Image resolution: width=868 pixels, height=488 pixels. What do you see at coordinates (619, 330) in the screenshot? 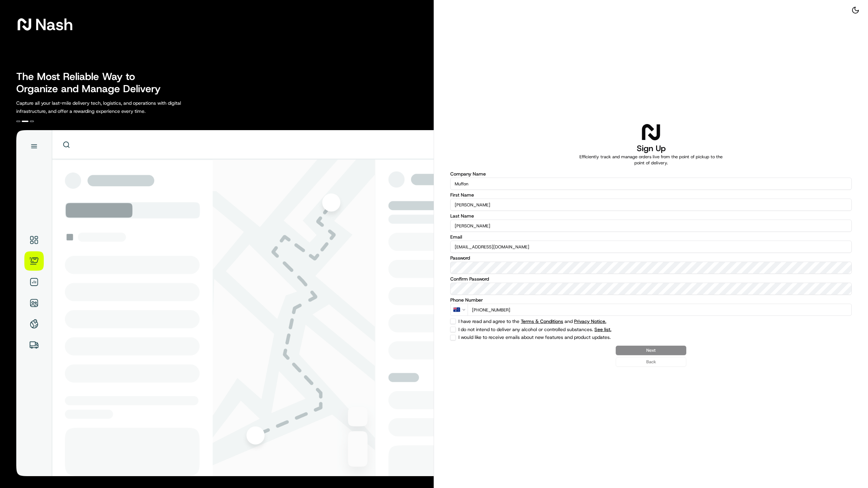
I see `label: I do not intend to deliver any alcohol or controlled substances.` at bounding box center [619, 330].